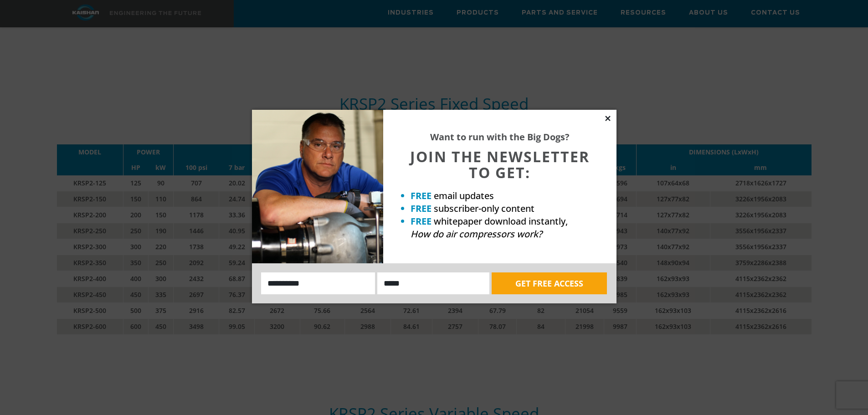 This screenshot has height=415, width=868. Describe the element at coordinates (608, 119) in the screenshot. I see `button: Close` at that location.